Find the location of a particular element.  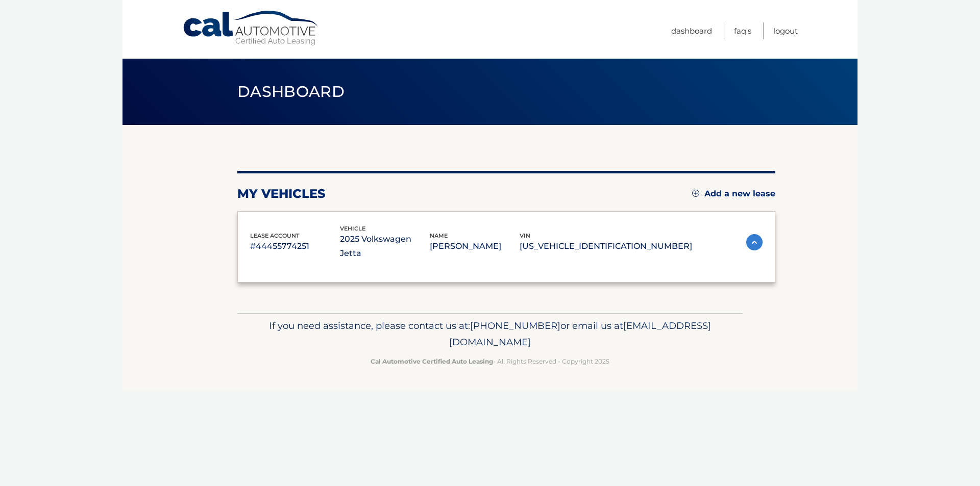

span: Dashboard is located at coordinates (291, 92).